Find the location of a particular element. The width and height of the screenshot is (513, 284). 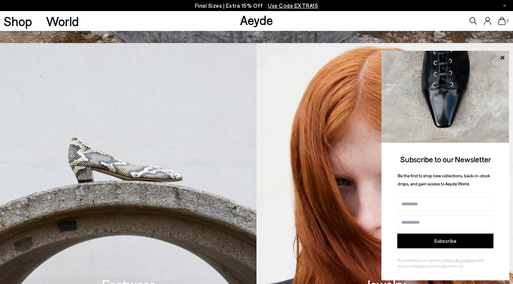

button: Subscribe is located at coordinates (445, 241).